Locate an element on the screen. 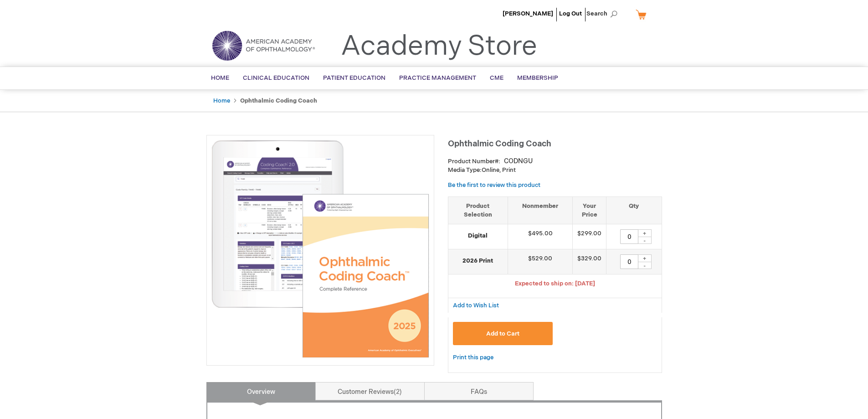  strong: Product Number is located at coordinates (474, 161).